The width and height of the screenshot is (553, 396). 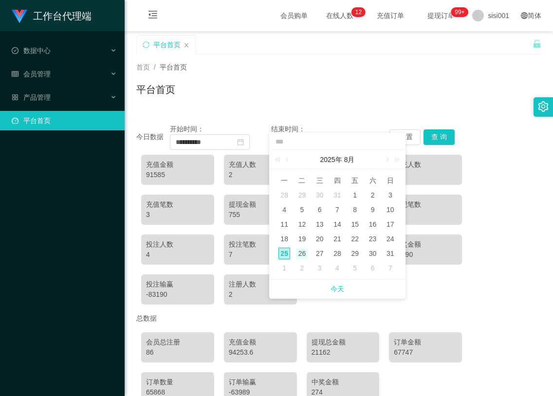 I want to click on span: 充值订单, so click(x=391, y=16).